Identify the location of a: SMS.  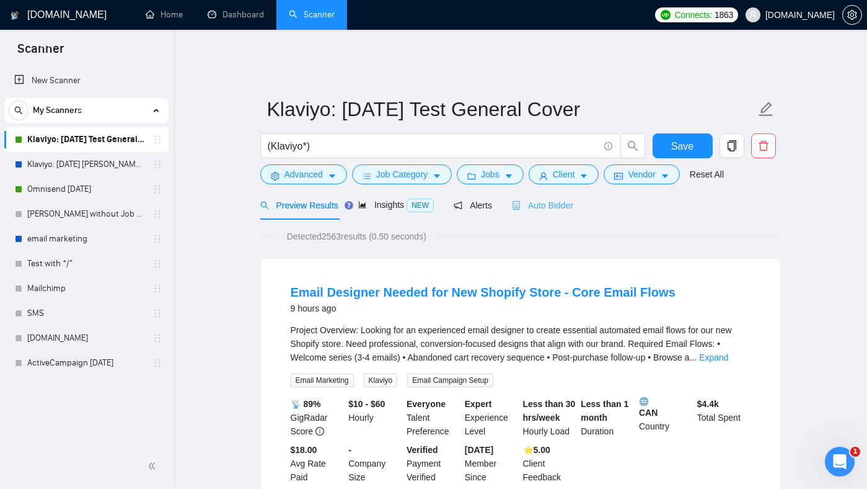
(86, 313).